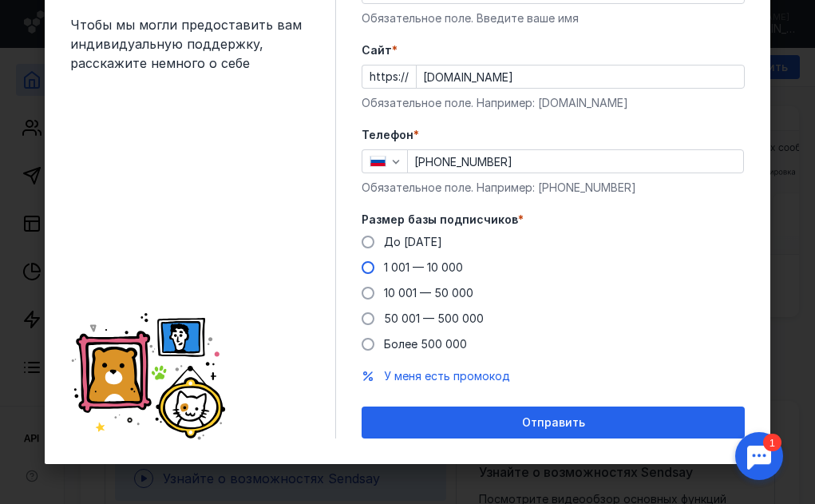 The width and height of the screenshot is (815, 504). What do you see at coordinates (433, 317) in the screenshot?
I see `span: 50 001 — 500 000` at bounding box center [433, 317].